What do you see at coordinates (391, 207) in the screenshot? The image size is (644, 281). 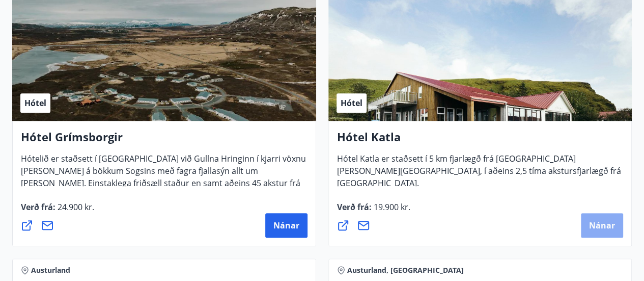 I see `span: 19.900 kr.` at bounding box center [391, 207].